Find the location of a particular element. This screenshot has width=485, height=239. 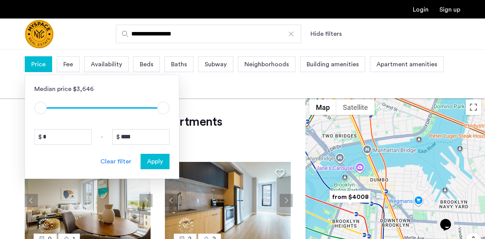

div: Median price $3,646 is located at coordinates (102, 89).